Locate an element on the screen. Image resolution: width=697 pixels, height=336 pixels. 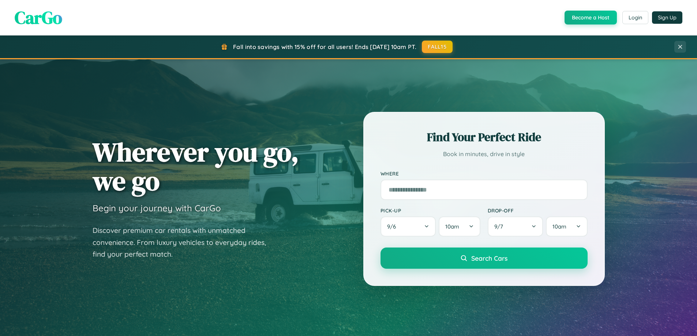
button: 9/6 is located at coordinates (409, 227).